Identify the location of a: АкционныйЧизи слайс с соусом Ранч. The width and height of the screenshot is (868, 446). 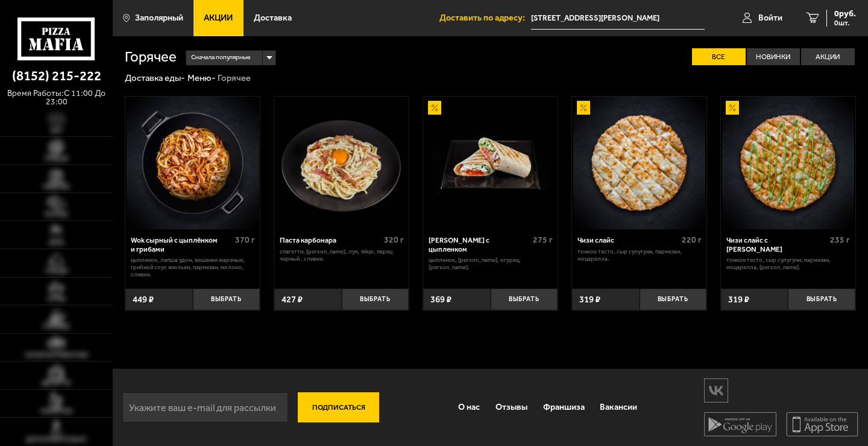
(788, 163).